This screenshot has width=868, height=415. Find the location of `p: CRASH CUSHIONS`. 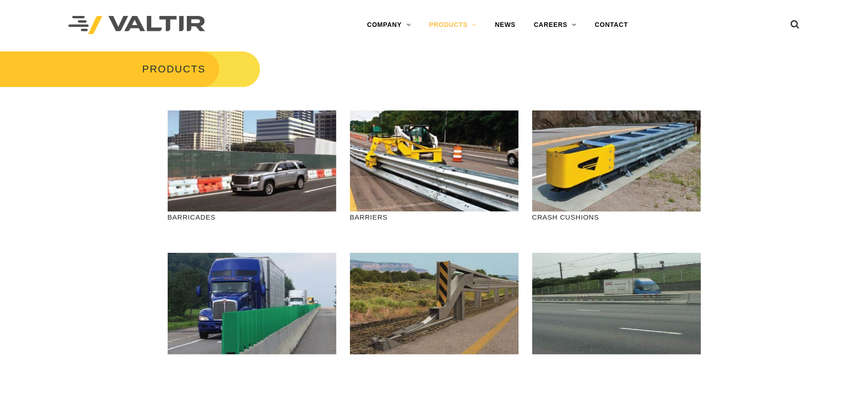

p: CRASH CUSHIONS is located at coordinates (617, 217).